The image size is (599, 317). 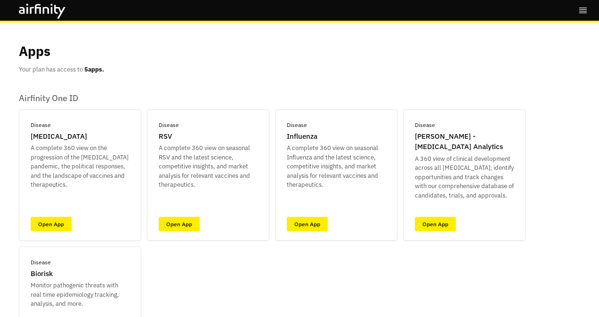 I want to click on p: Influenza, so click(x=302, y=137).